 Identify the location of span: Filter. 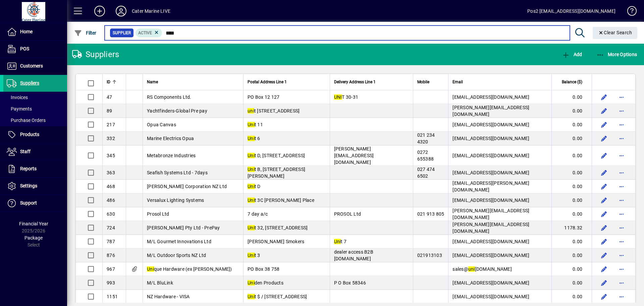
(85, 33).